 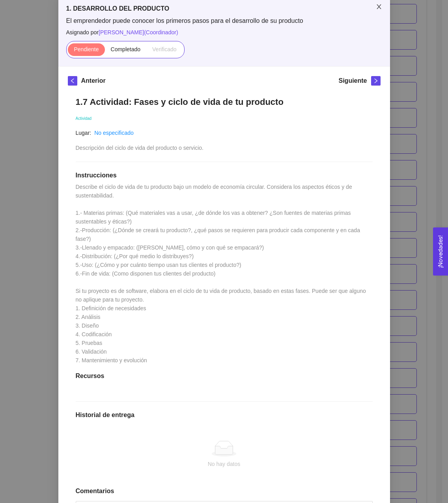 What do you see at coordinates (376, 81) in the screenshot?
I see `span: right` at bounding box center [376, 81].